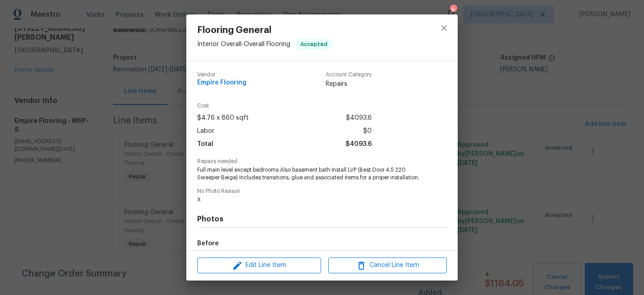 This screenshot has width=644, height=295. Describe the element at coordinates (322, 191) in the screenshot. I see `span: No Photo Reason` at that location.